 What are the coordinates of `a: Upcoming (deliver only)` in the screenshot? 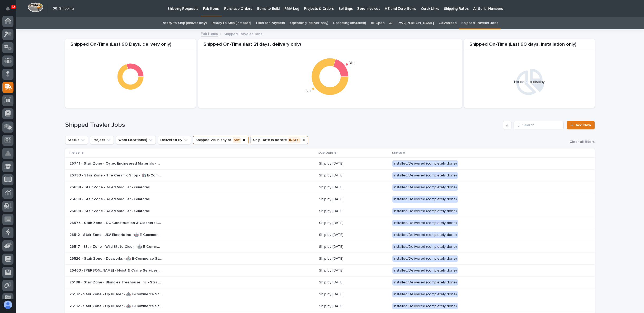 It's located at (309, 23).